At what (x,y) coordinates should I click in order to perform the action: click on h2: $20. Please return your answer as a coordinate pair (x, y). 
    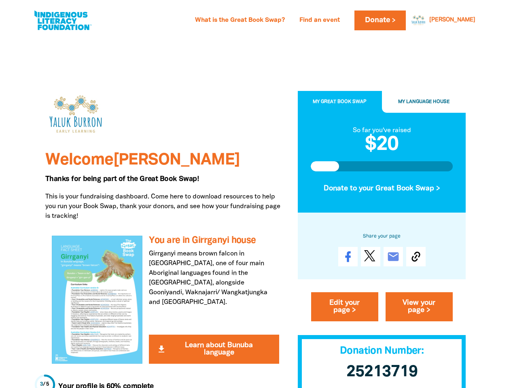
    Looking at the image, I should click on (382, 145).